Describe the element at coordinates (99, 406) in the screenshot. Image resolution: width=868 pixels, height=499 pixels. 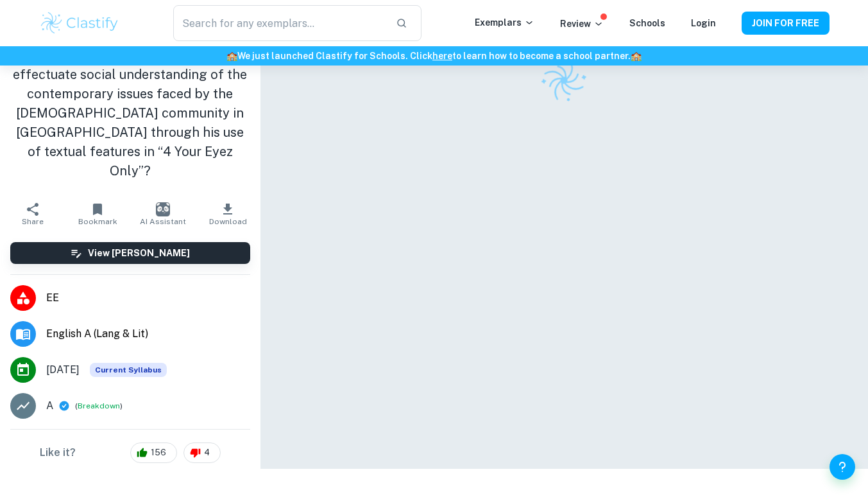
I see `button: Breakdown` at that location.